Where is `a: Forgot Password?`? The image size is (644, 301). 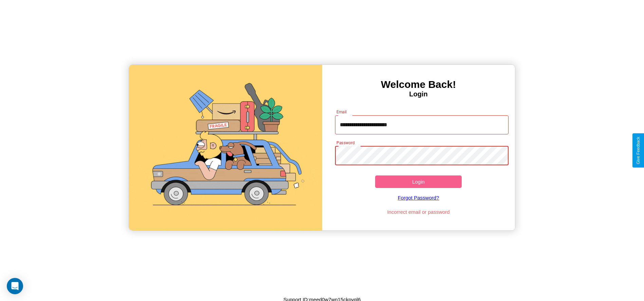
a: Forgot Password? is located at coordinates (418, 198).